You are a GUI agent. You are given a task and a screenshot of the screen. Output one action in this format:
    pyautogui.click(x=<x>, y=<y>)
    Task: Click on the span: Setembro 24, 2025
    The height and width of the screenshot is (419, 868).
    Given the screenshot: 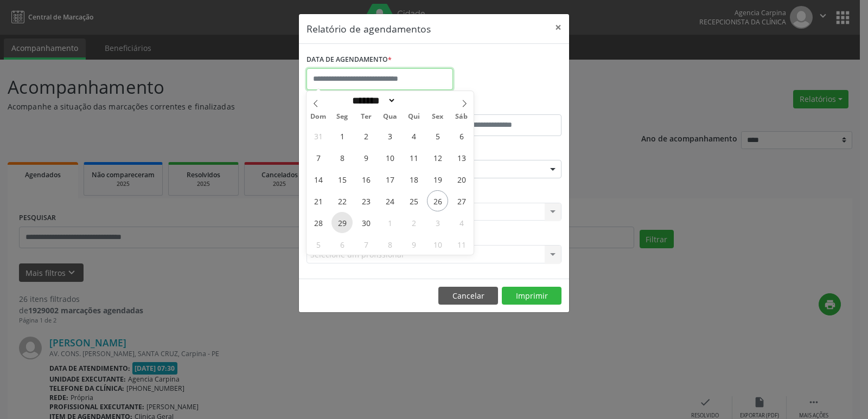 What is the action you would take?
    pyautogui.click(x=389, y=201)
    